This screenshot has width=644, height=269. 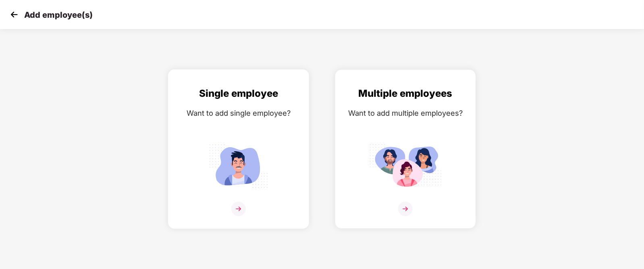 What do you see at coordinates (59, 15) in the screenshot?
I see `p: Add employee(s)` at bounding box center [59, 15].